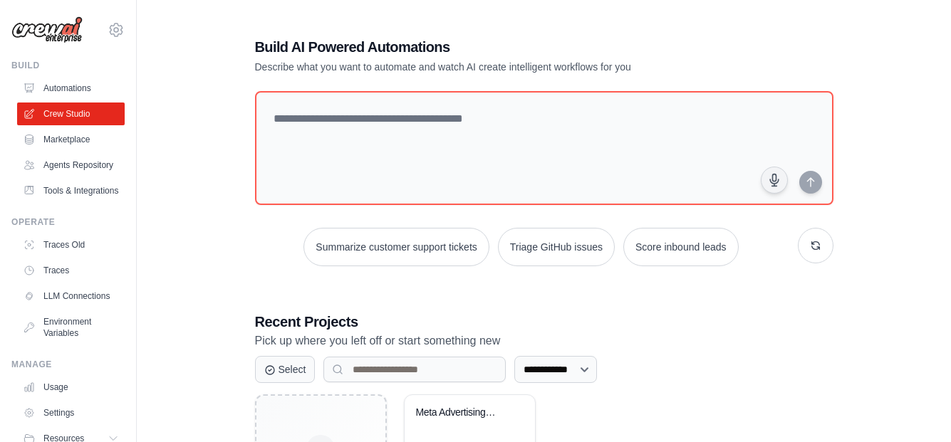  What do you see at coordinates (70, 271) in the screenshot?
I see `a: Traces` at bounding box center [70, 271].